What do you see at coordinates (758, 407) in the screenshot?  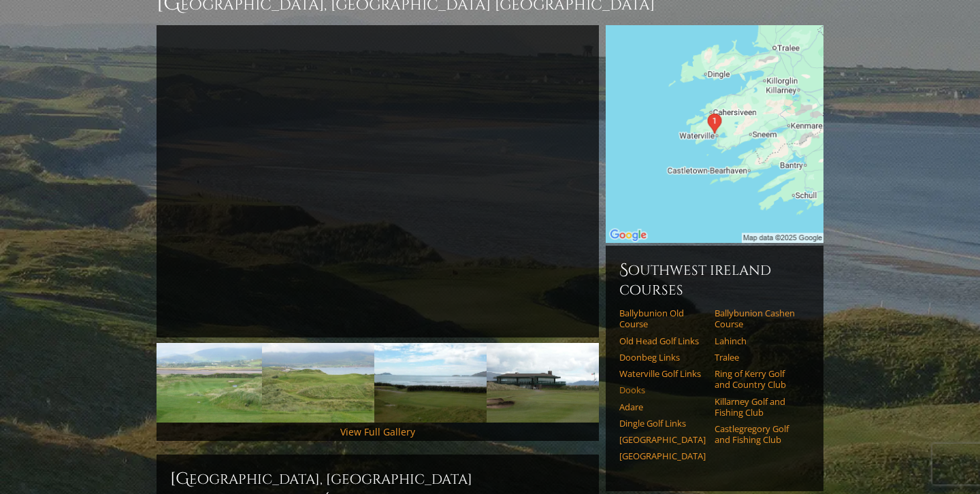 I see `a: Killarney Golf and Fishing Club` at bounding box center [758, 407].